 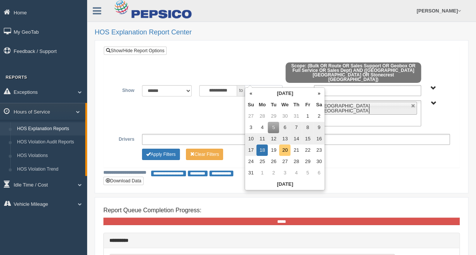 I want to click on td: 24, so click(x=251, y=162).